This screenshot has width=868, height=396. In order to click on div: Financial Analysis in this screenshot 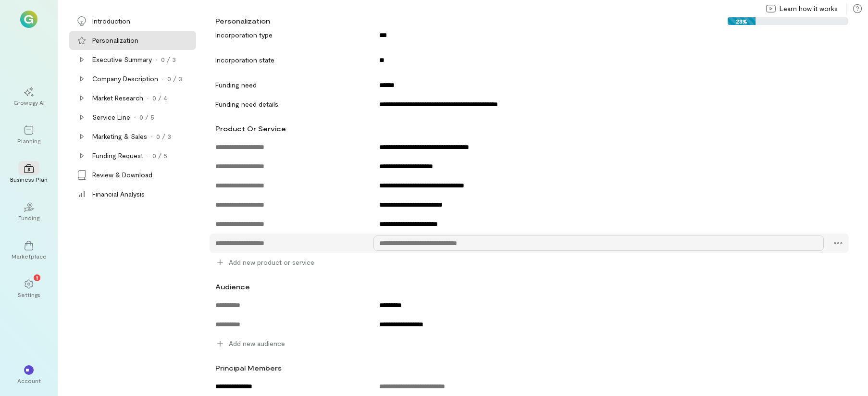, I will do `click(118, 194)`.